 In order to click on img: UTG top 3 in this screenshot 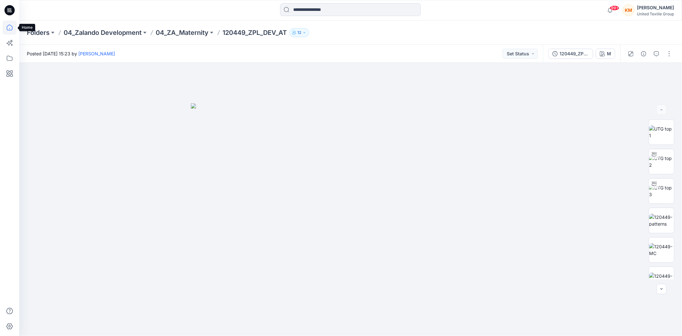, I will do `click(662, 191)`.